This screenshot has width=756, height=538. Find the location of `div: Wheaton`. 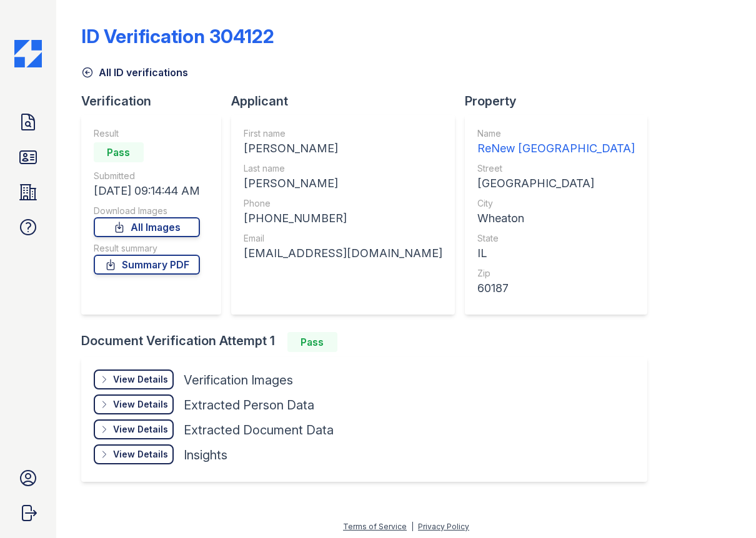

div: Wheaton is located at coordinates (556, 218).